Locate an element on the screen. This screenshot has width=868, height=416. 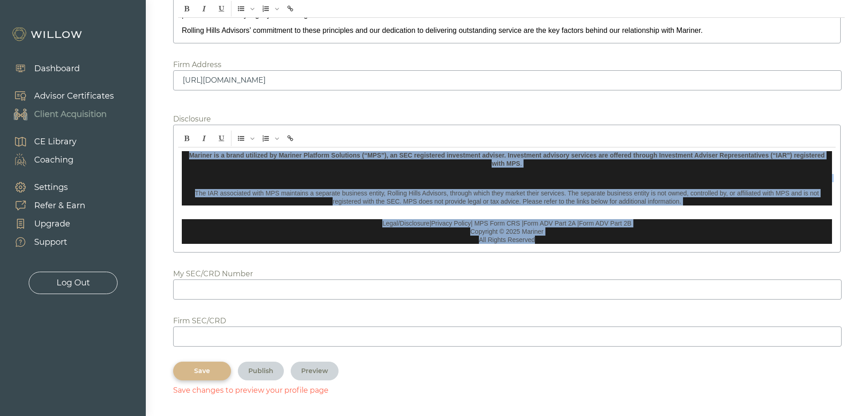
a: Legal/Disclosure is located at coordinates (406, 223).